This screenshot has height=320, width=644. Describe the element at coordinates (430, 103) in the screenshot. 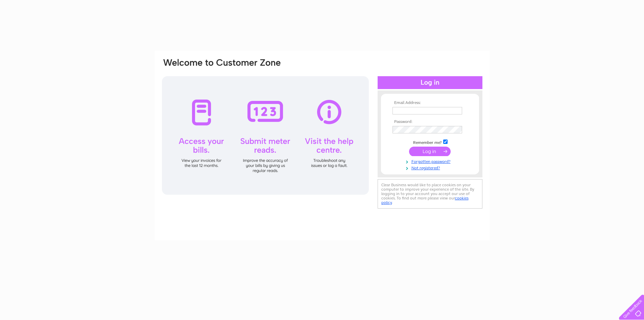

I see `th: Email Address:` at that location.